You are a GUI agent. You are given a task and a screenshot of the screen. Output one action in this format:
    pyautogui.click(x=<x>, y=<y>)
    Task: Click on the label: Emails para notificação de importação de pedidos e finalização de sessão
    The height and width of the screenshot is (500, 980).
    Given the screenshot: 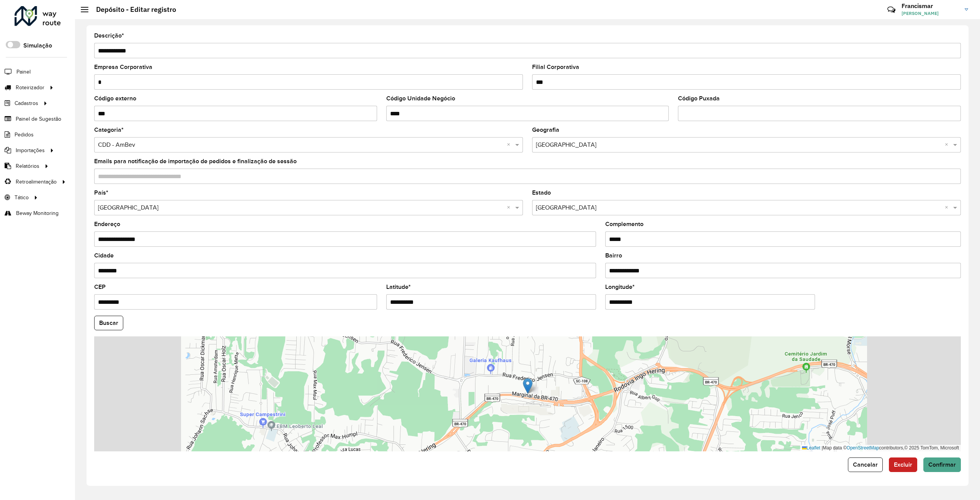 What is the action you would take?
    pyautogui.click(x=195, y=161)
    